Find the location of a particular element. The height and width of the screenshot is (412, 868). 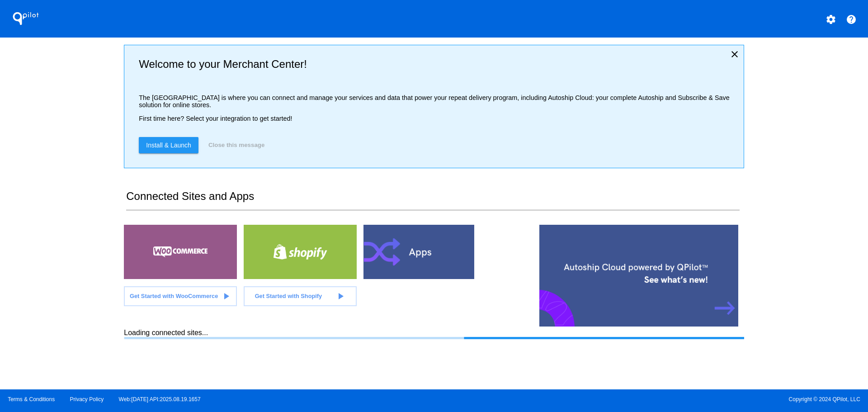

p: First time here? Select your integration to get started! is located at coordinates (438, 119).